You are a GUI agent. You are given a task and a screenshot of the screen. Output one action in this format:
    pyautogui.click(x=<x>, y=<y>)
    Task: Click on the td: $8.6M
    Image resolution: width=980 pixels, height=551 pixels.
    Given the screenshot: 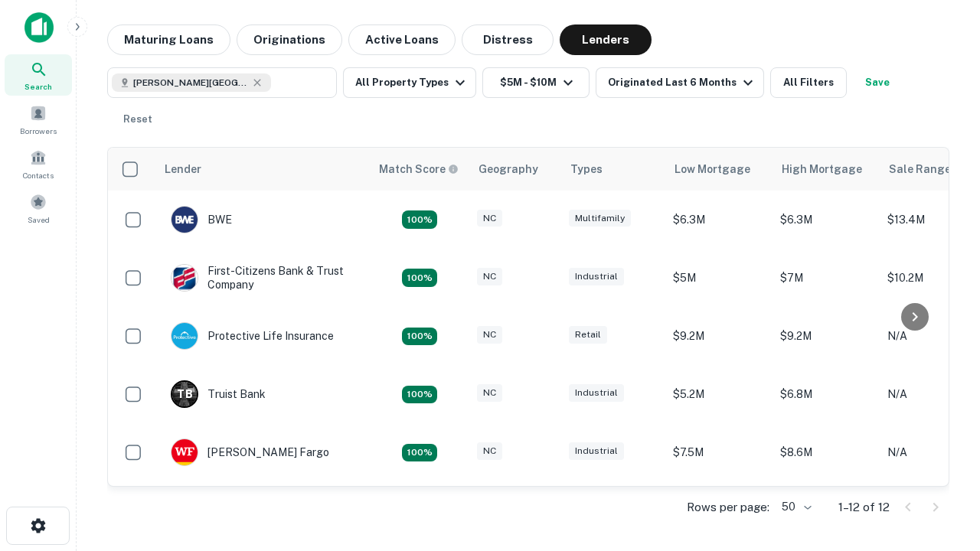 What is the action you would take?
    pyautogui.click(x=826, y=452)
    